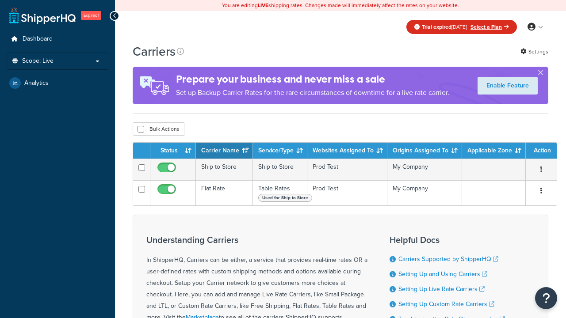 Image resolution: width=566 pixels, height=318 pixels. Describe the element at coordinates (446, 304) in the screenshot. I see `a: Setting Up Custom Rate Carriers` at that location.